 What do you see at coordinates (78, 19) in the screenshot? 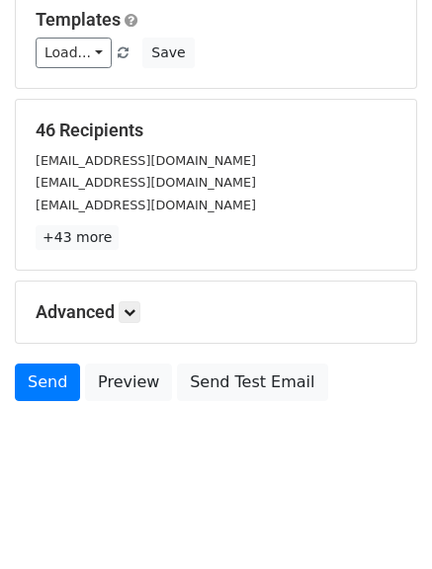
I see `a: Templates` at bounding box center [78, 19].